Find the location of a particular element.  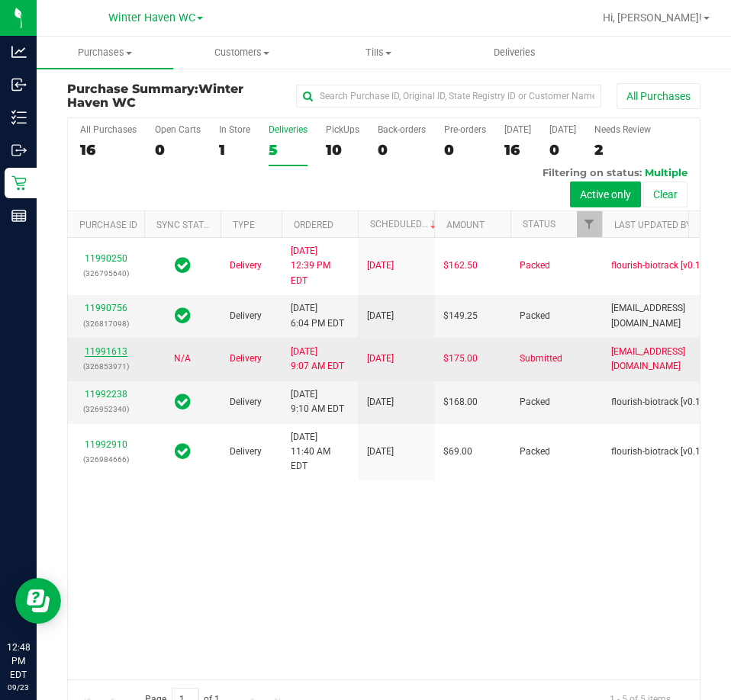

div: Needs Review is located at coordinates (623, 130).